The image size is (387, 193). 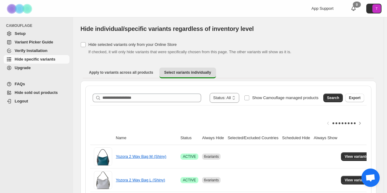 I want to click on a: FAQs, so click(x=37, y=84).